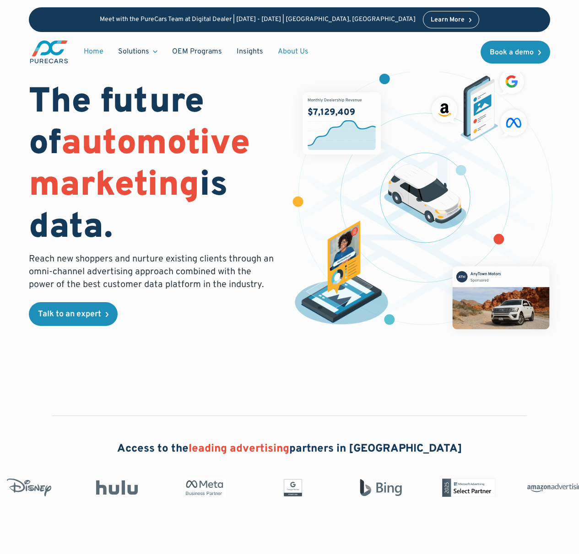 This screenshot has height=554, width=579. I want to click on div: Learn More, so click(447, 20).